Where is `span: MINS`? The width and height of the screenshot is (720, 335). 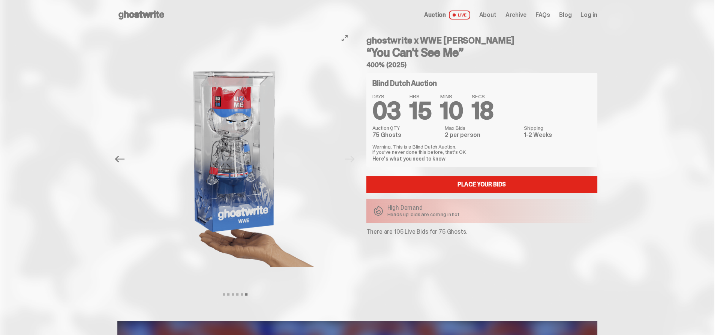
span: MINS is located at coordinates (452, 96).